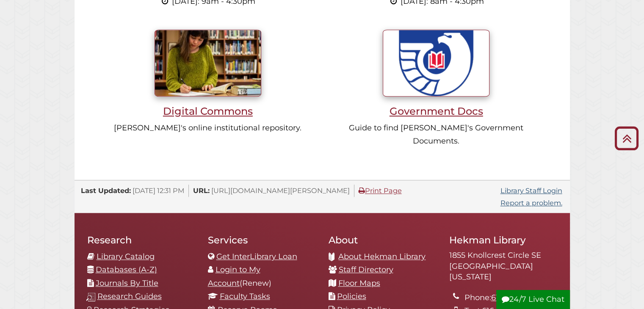  What do you see at coordinates (511, 298) in the screenshot?
I see `li: Phone:` at bounding box center [511, 298].